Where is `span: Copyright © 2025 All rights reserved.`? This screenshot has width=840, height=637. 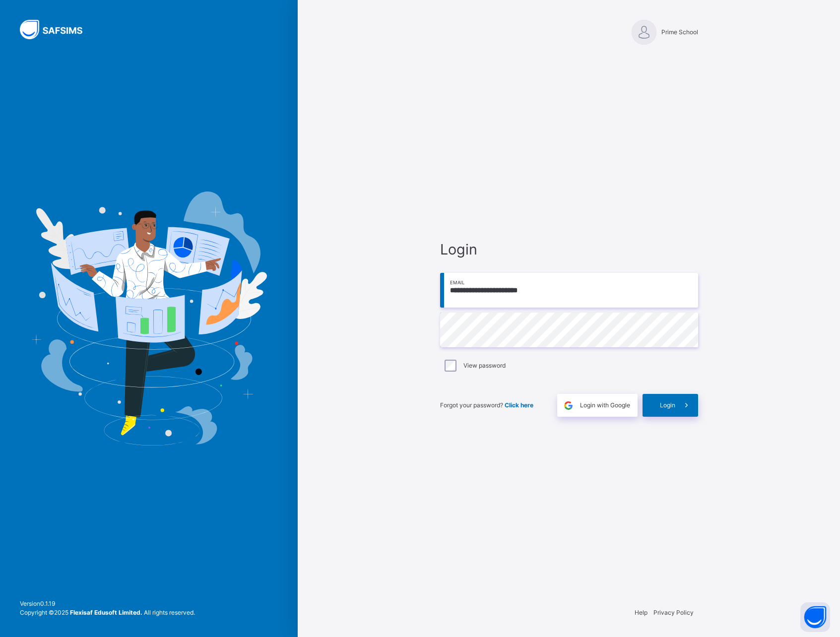
span: Copyright © 2025 All rights reserved. is located at coordinates (107, 612).